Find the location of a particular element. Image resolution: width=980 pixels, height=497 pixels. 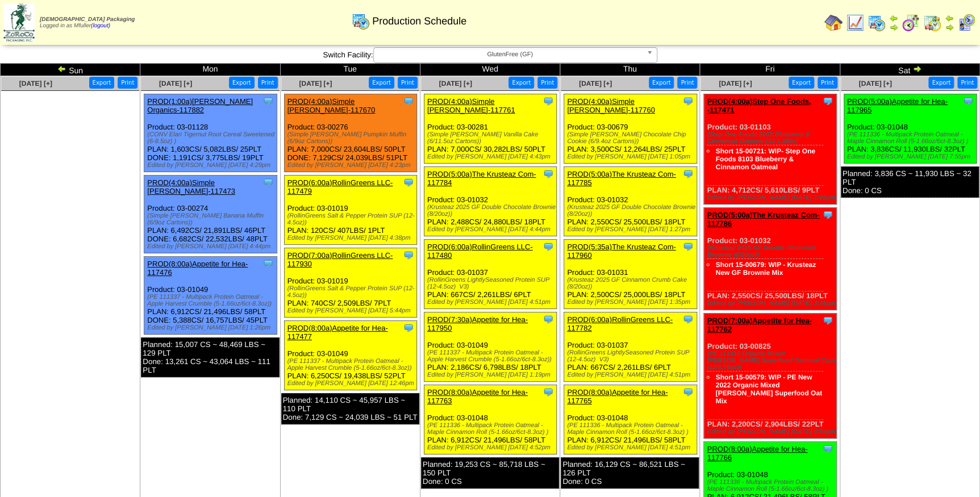

button: Print is located at coordinates (687, 82).